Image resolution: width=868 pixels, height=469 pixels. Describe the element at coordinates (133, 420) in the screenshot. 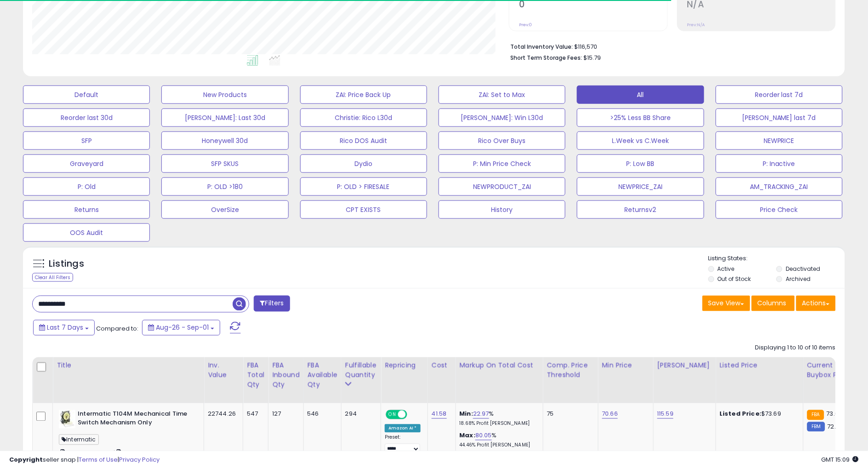

I see `b: Intermatic T104M Mechanical Time Switch Mechanism Only` at that location.